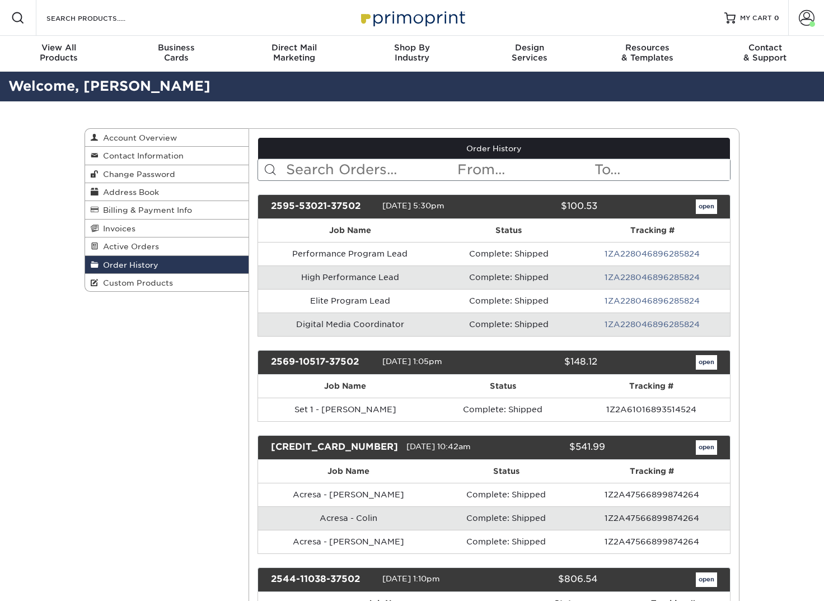 Image resolution: width=824 pixels, height=601 pixels. What do you see at coordinates (412, 17) in the screenshot?
I see `img: Primoprint` at bounding box center [412, 17].